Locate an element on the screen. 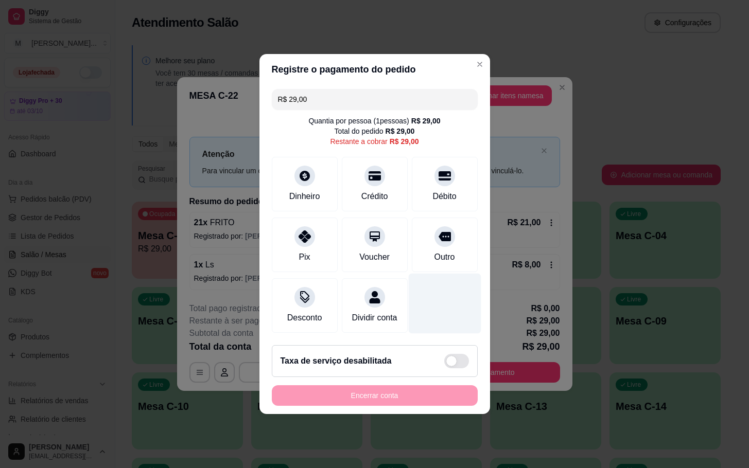 The width and height of the screenshot is (749, 468). div: Total do pedido is located at coordinates (375, 131).